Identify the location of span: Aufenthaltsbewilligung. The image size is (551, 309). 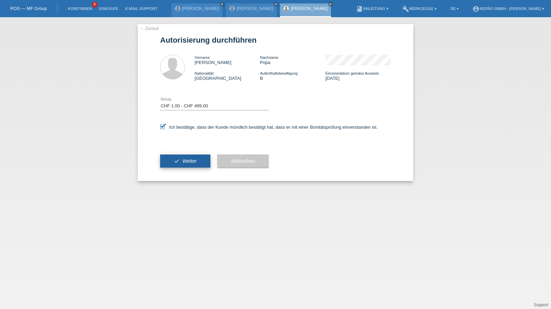
(279, 73).